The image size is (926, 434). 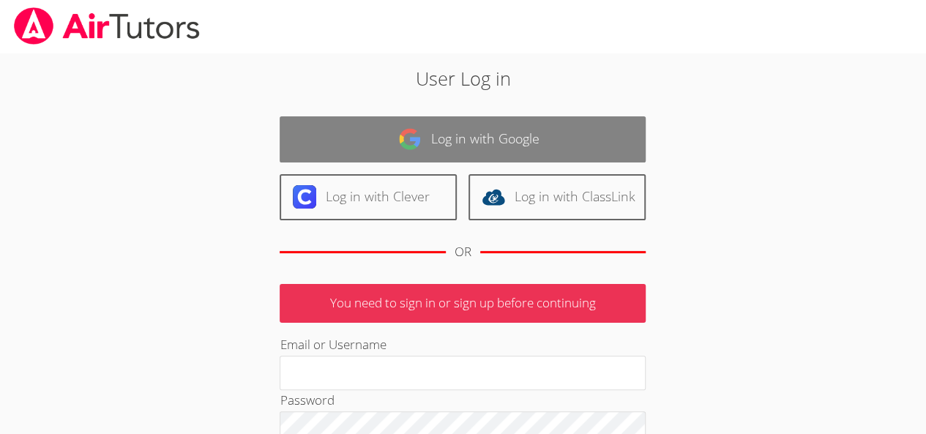 What do you see at coordinates (463, 303) in the screenshot?
I see `p: You need to sign in or sign up before continuing` at bounding box center [463, 303].